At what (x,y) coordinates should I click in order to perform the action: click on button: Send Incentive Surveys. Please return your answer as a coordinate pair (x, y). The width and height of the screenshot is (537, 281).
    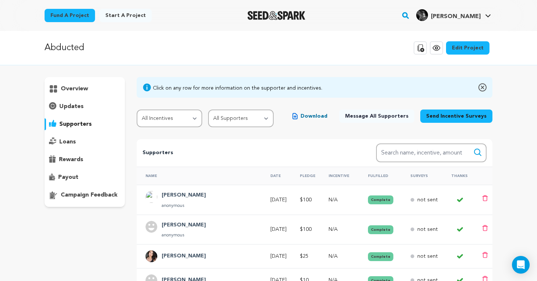
    Looking at the image, I should click on (456, 116).